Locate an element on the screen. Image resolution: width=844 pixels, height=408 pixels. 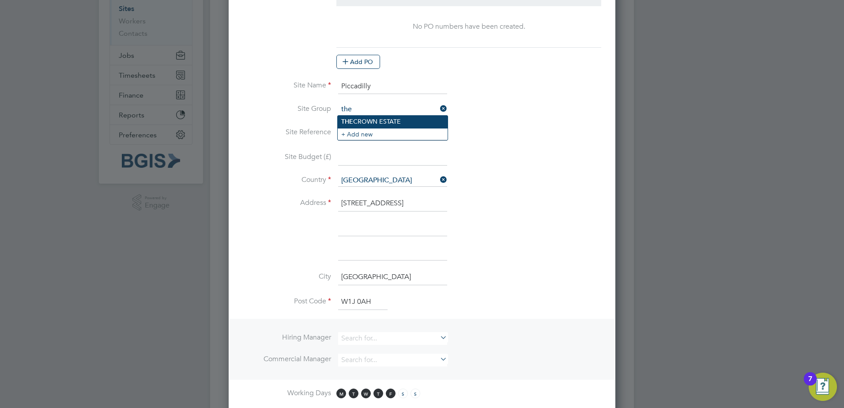
span: F is located at coordinates (391, 393).